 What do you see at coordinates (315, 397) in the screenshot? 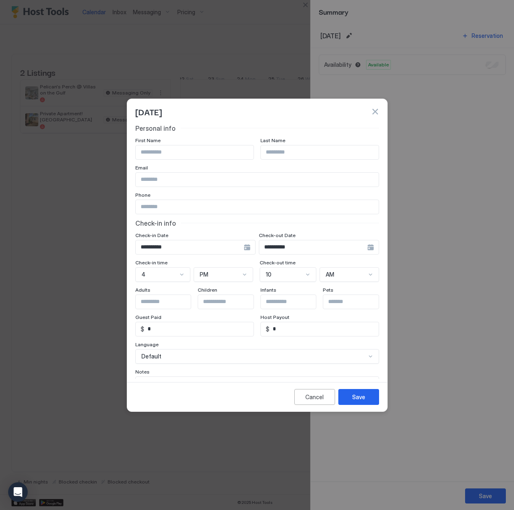
I see `button: Cancel` at bounding box center [315, 397].